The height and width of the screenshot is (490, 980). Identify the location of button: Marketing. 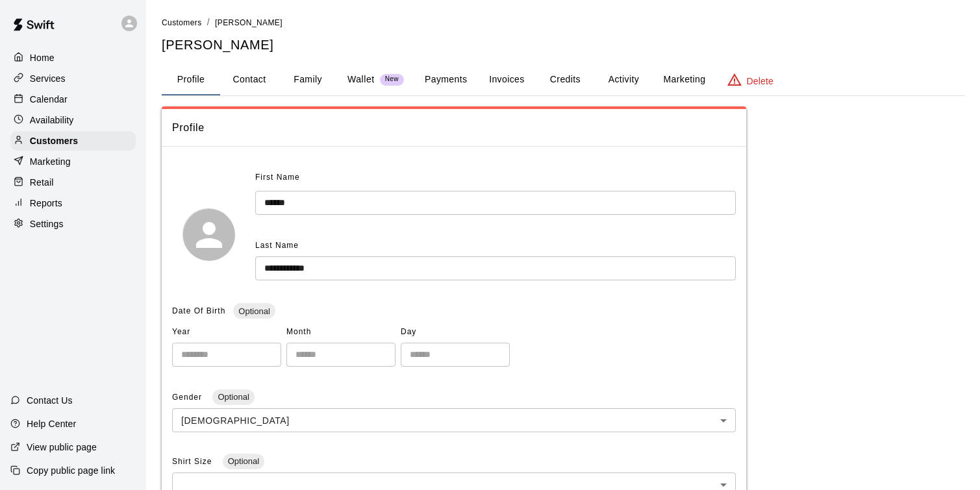
(684, 80).